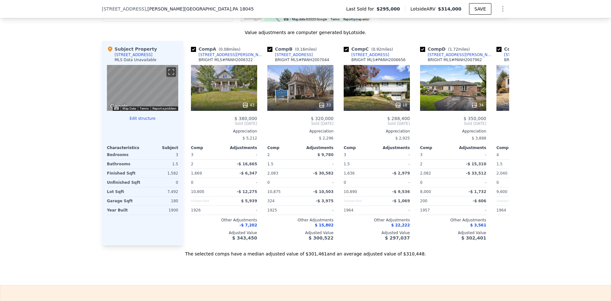 Image resolution: width=611 pixels, height=301 pixels. Describe the element at coordinates (143, 88) in the screenshot. I see `div: Map` at that location.